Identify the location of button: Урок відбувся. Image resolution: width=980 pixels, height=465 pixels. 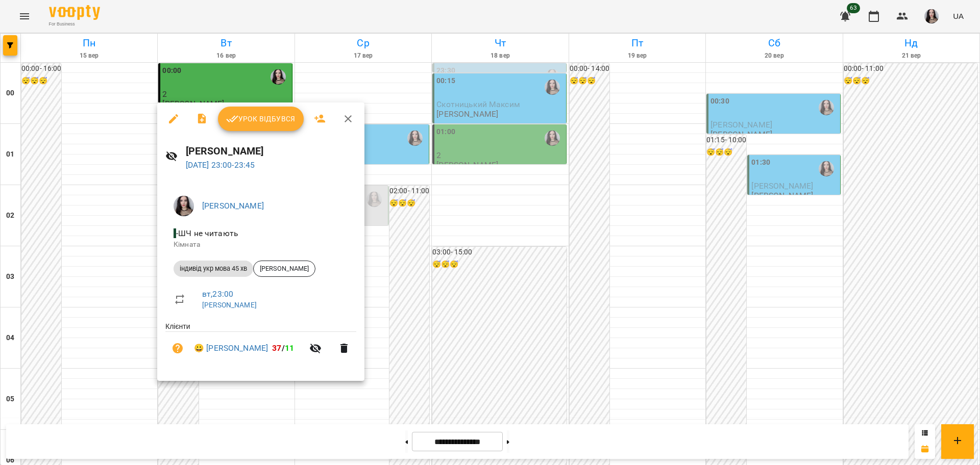
(261, 119).